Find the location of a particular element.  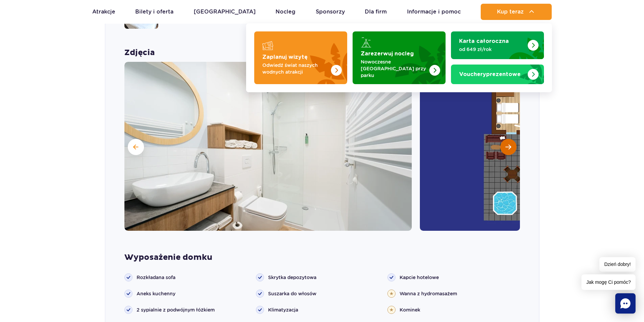

span: Jak mogę Ci pomóc? is located at coordinates (608, 282).